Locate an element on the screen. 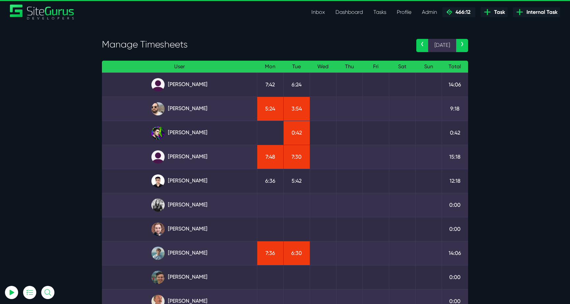 This screenshot has width=570, height=304. th: Thu is located at coordinates (349, 67).